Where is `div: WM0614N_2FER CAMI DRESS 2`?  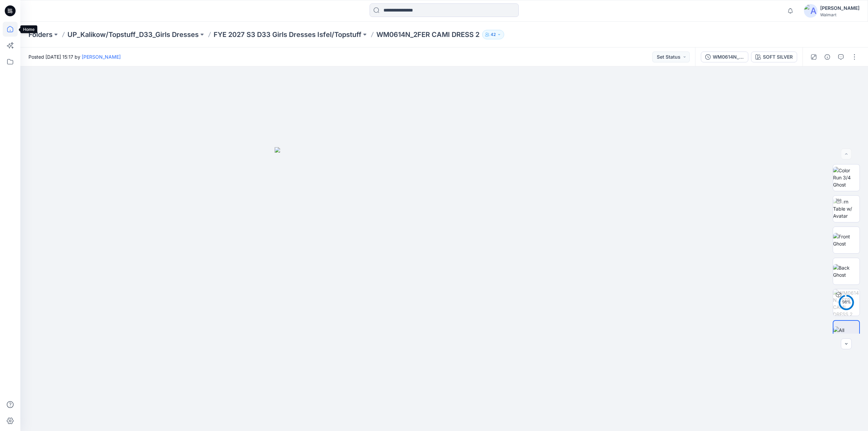 div: WM0614N_2FER CAMI DRESS 2 is located at coordinates (728, 57).